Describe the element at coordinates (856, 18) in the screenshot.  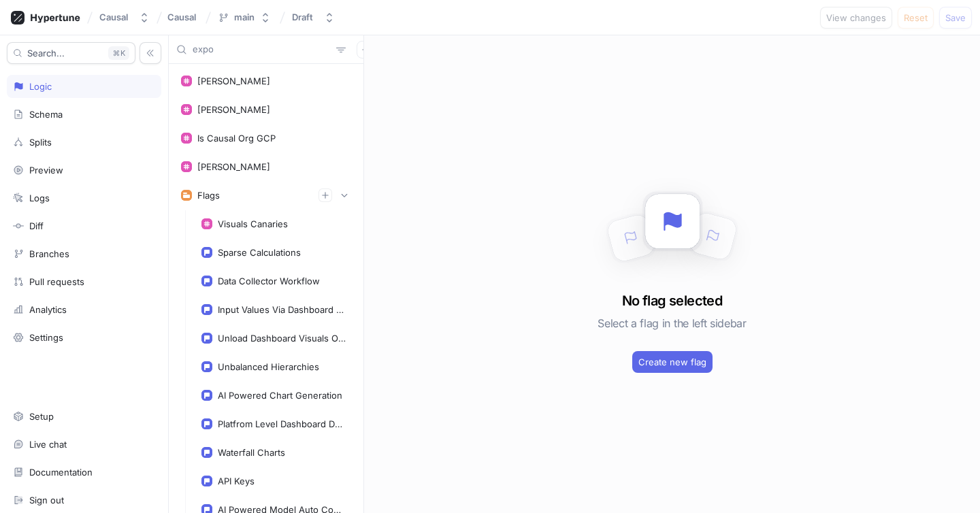
I see `button: View changes` at that location.